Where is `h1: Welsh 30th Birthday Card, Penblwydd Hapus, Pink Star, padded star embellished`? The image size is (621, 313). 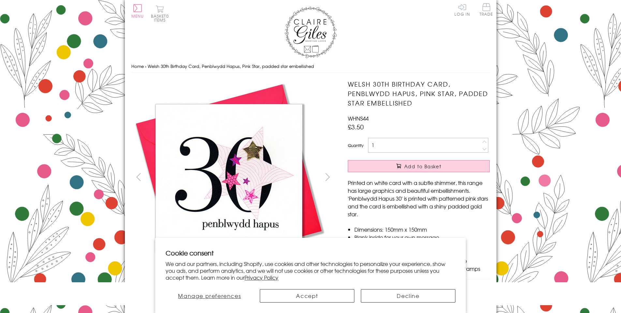 h1: Welsh 30th Birthday Card, Penblwydd Hapus, Pink Star, padded star embellished is located at coordinates (419, 93).